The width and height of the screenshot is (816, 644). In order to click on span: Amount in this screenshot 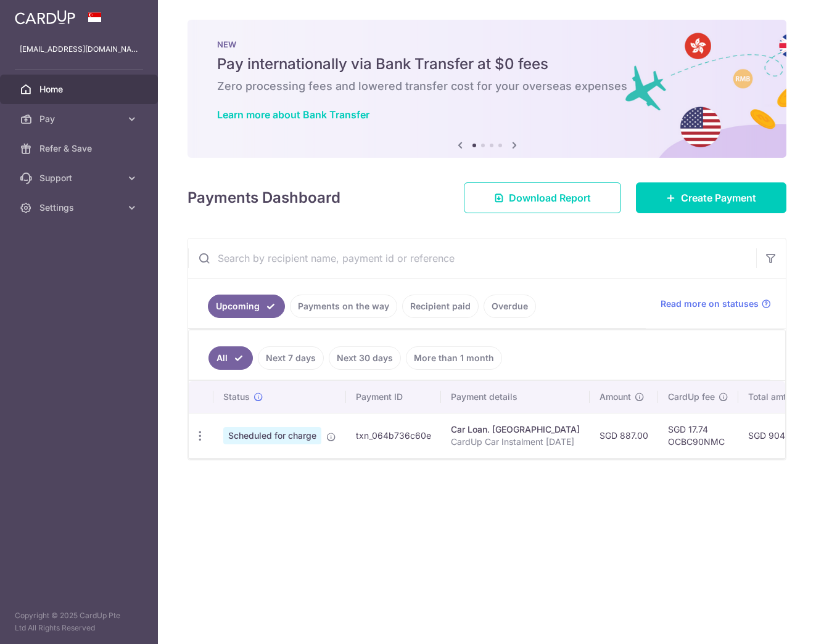, I will do `click(614, 397)`.